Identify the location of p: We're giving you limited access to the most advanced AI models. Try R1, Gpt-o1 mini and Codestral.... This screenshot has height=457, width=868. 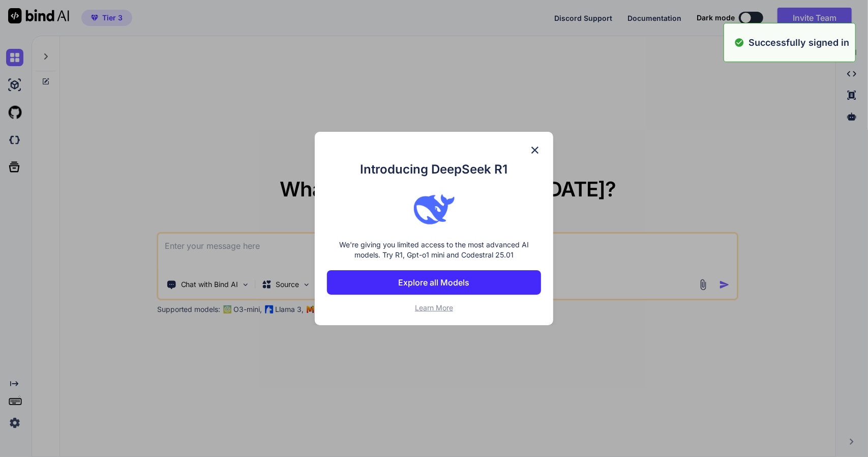
(434, 250).